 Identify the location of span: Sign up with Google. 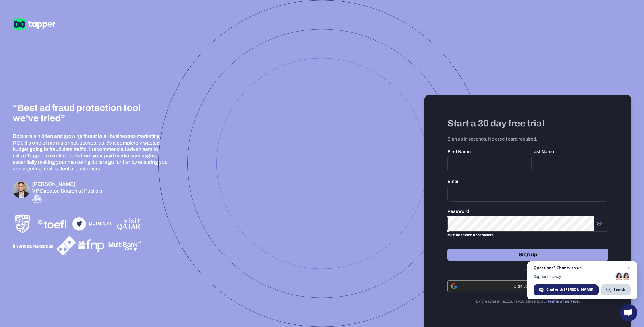
(533, 286).